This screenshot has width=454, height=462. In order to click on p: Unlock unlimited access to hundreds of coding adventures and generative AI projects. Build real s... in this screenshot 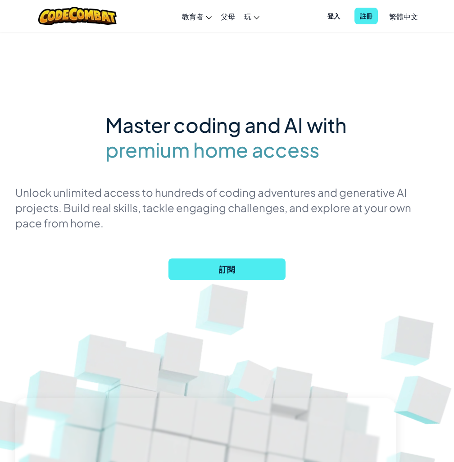, I will do `click(227, 207)`.